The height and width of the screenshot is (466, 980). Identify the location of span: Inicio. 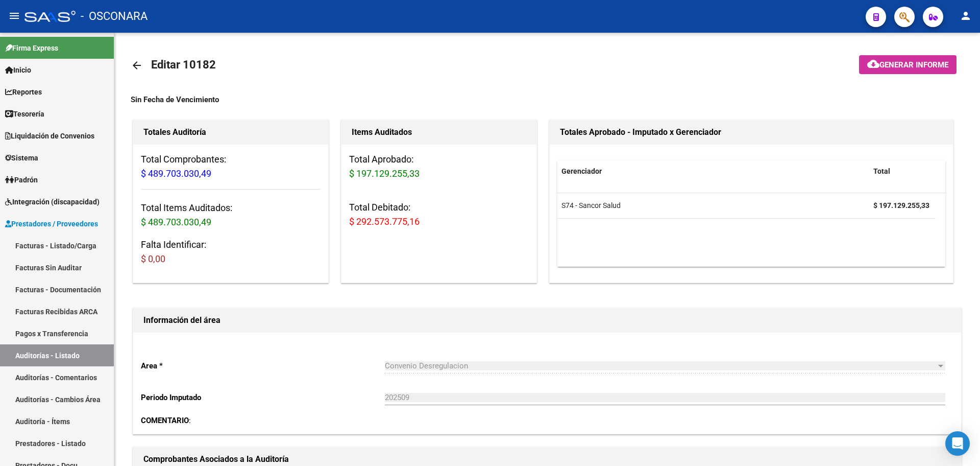
(18, 70).